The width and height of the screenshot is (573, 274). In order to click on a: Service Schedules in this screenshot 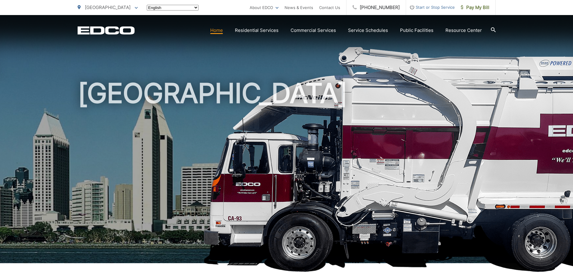, I will do `click(368, 30)`.